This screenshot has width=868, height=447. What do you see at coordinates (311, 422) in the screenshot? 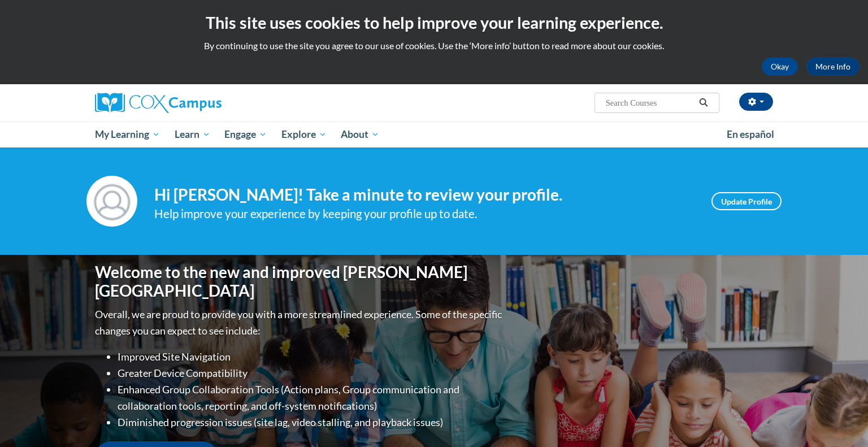
I see `li: Diminished progression issues (site lag, video stalling, and playback issues)` at bounding box center [311, 422].